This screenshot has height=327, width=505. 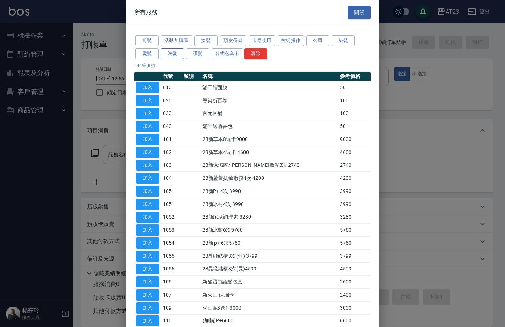 What do you see at coordinates (355, 77) in the screenshot?
I see `th: 參考價格` at bounding box center [355, 77].